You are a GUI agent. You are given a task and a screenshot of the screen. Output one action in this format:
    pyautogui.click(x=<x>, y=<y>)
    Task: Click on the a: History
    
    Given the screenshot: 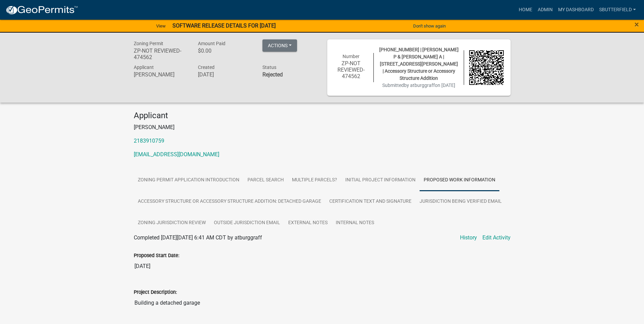 What is the action you would take?
    pyautogui.click(x=469, y=238)
    